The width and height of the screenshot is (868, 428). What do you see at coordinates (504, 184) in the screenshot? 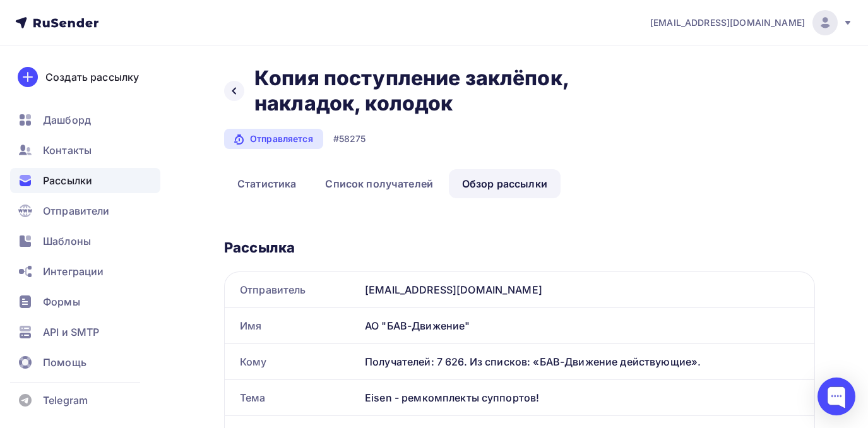
I see `a: Обзор рассылки` at bounding box center [504, 184].